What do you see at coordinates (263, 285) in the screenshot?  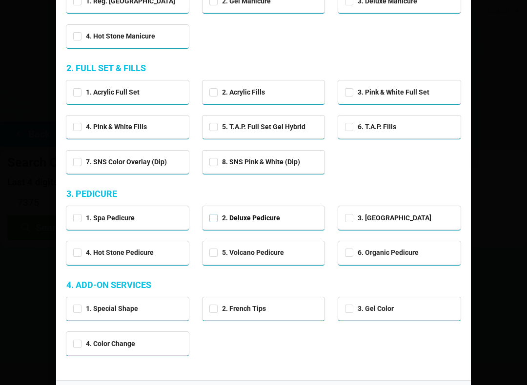 I see `div: 4. ADD-ON SERVICES` at bounding box center [263, 285].